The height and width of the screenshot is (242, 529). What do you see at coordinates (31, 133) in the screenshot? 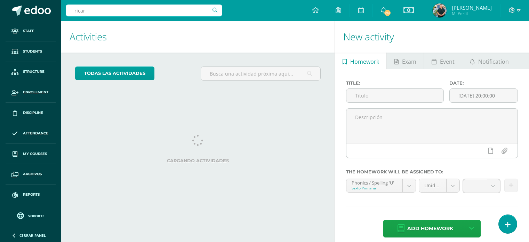
I see `a: Attendance` at bounding box center [31, 133].